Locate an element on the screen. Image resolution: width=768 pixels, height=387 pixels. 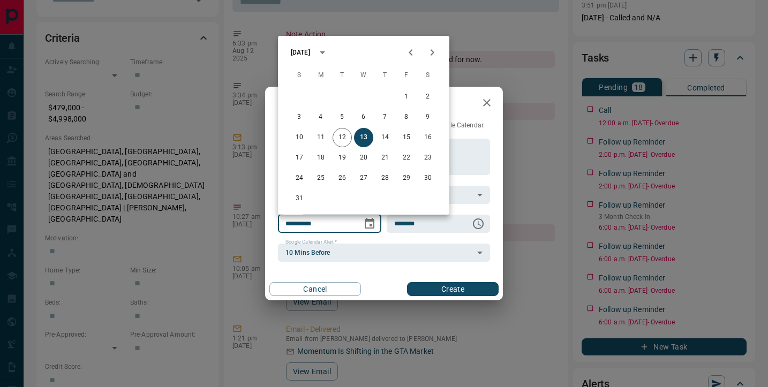
button: 25 is located at coordinates (321, 178).